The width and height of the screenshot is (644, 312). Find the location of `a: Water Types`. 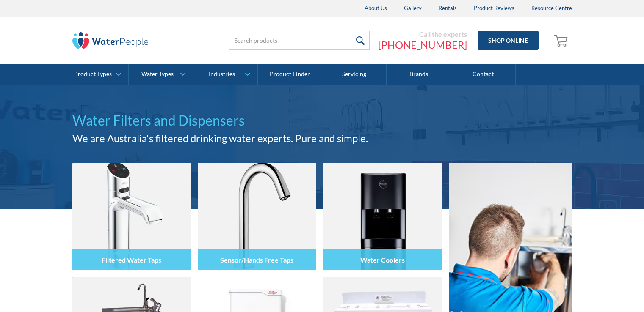

a: Water Types is located at coordinates (160, 75).